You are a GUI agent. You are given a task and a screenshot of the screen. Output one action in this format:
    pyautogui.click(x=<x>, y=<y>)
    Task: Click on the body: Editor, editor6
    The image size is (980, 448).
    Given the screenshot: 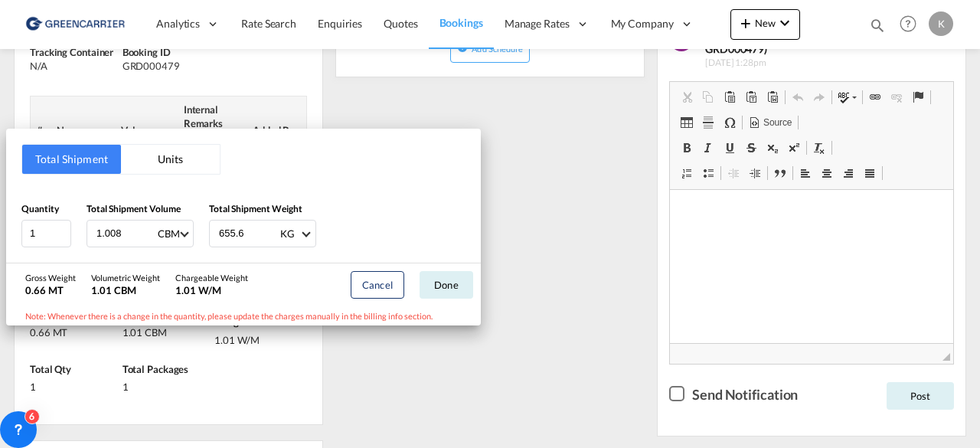 What is the action you would take?
    pyautogui.click(x=141, y=23)
    